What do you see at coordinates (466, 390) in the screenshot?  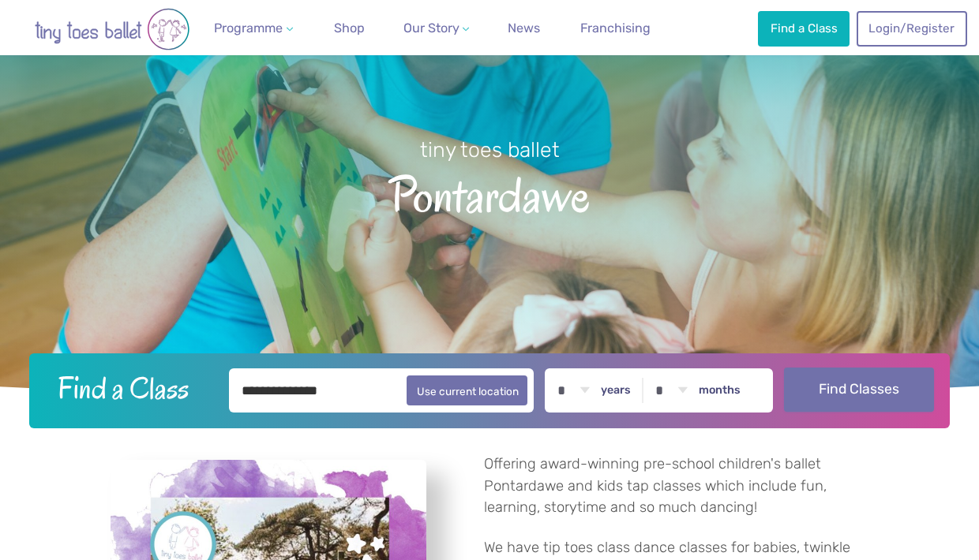 I see `button: Use current location` at bounding box center [466, 390].